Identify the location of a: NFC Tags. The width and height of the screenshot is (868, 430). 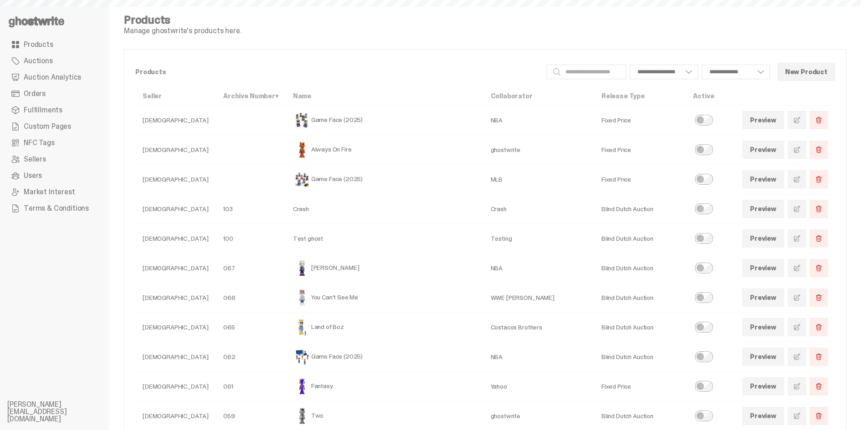
(55, 143).